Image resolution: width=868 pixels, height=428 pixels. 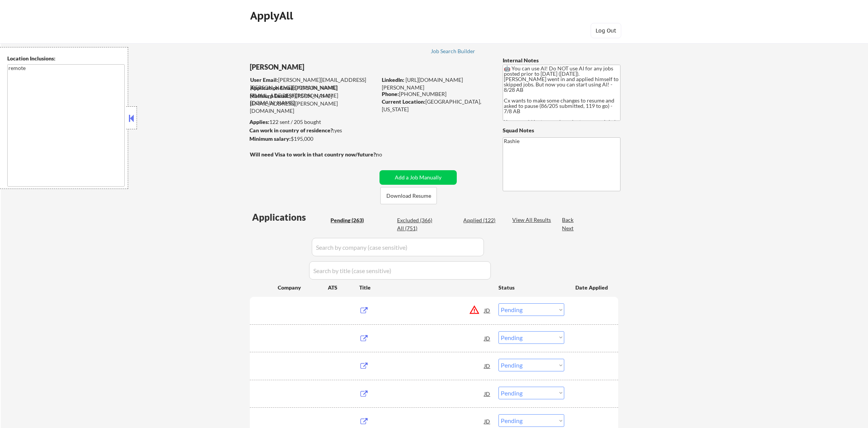 I want to click on strong: LinkedIn:, so click(x=393, y=80).